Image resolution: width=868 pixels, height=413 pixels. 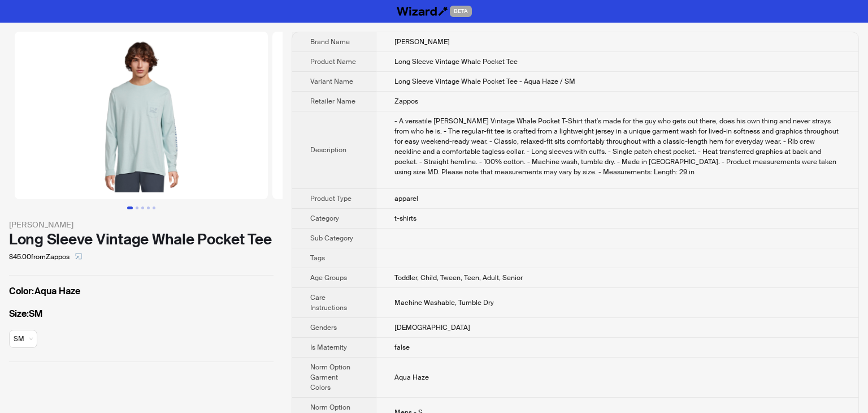 I want to click on span: Long Sleeve Vintage Whale Pocket Tee, so click(x=456, y=62).